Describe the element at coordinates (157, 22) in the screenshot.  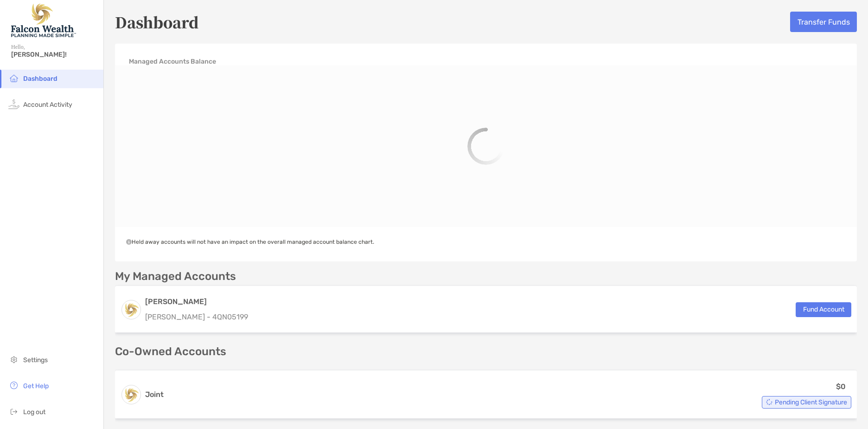
I see `h5: Dashboard` at that location.